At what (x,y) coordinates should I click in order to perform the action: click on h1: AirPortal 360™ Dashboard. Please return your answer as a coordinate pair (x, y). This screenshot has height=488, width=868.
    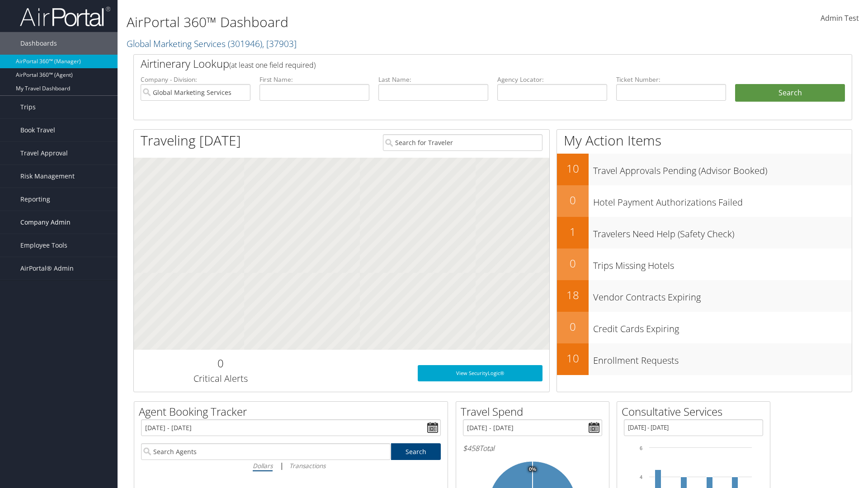
    Looking at the image, I should click on (371, 22).